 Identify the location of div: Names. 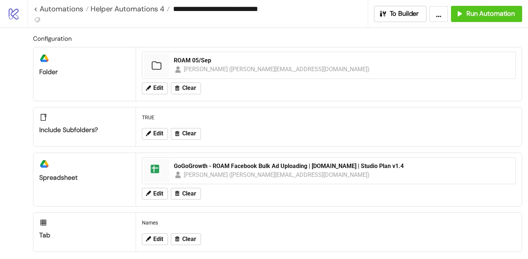
(329, 223).